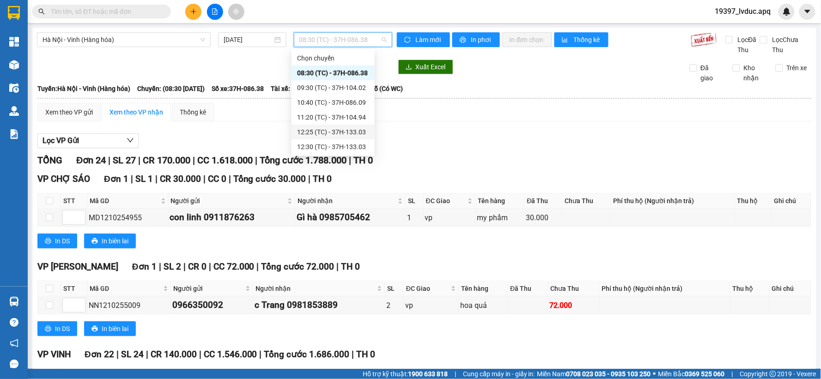 The height and width of the screenshot is (379, 821). What do you see at coordinates (215, 12) in the screenshot?
I see `button: file-add` at bounding box center [215, 12].